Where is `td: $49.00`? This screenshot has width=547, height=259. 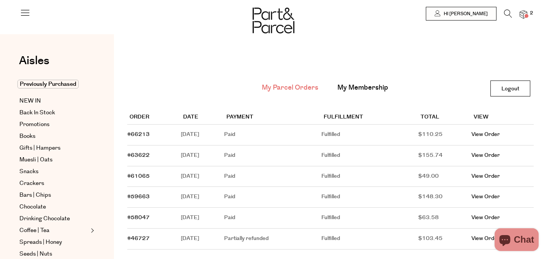
td: $49.00 is located at coordinates (445, 177).